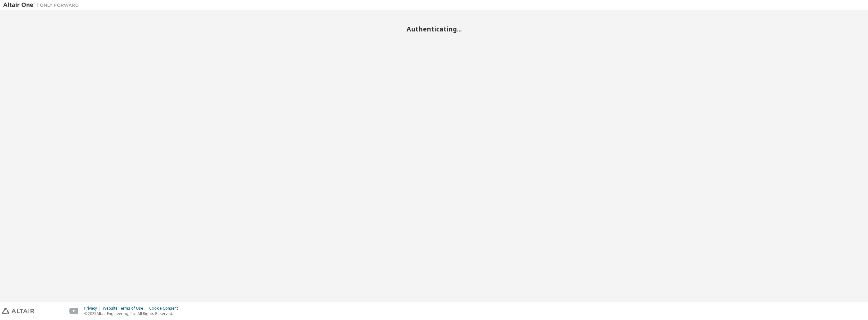 This screenshot has width=868, height=320. Describe the element at coordinates (126, 309) in the screenshot. I see `div: Website Terms of Use` at that location.